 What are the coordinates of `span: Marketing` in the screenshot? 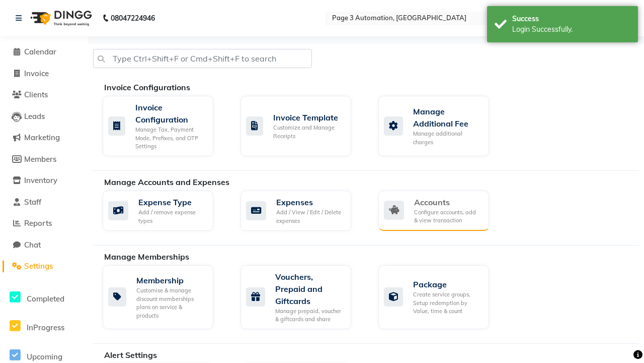 It's located at (41, 137).